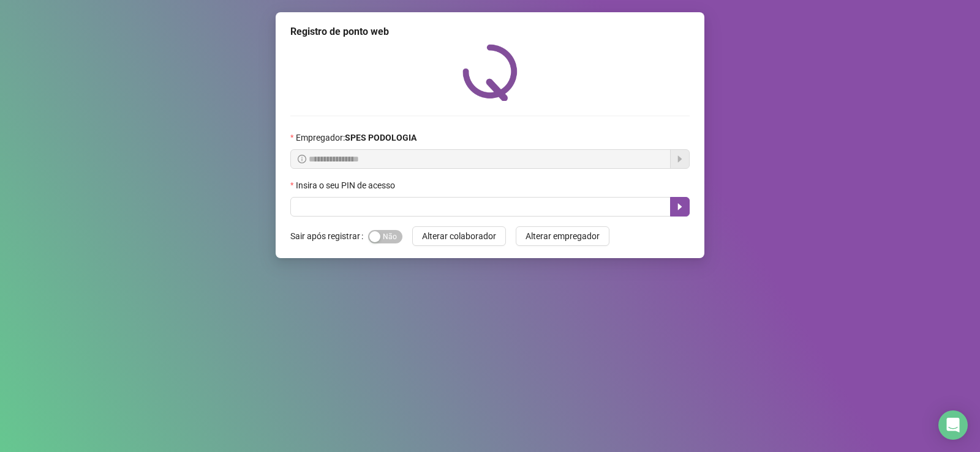 The width and height of the screenshot is (980, 452). I want to click on span: Alterar colaborador, so click(458, 237).